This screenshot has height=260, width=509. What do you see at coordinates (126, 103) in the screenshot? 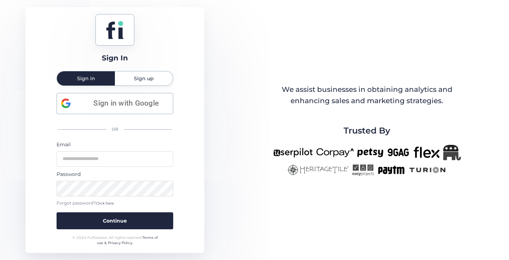
I see `span: Sign in with Google` at bounding box center [126, 103].